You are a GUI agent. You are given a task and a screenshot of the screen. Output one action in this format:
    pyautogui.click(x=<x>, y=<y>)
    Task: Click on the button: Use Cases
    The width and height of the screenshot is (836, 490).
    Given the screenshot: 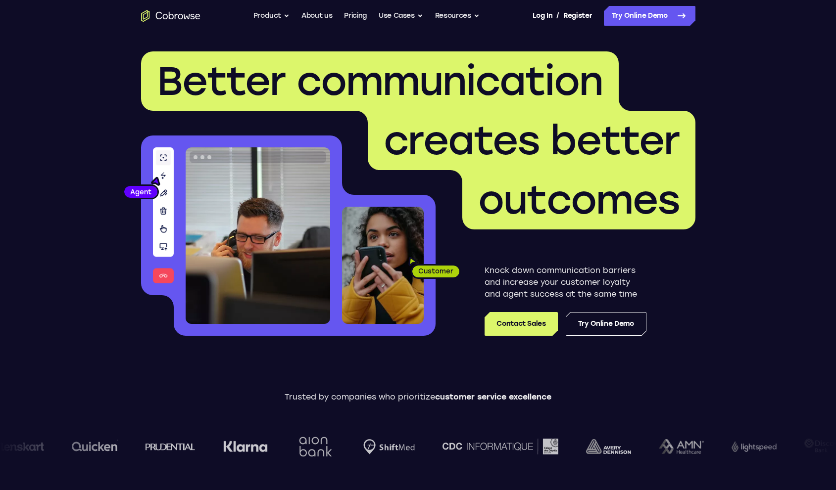 What is the action you would take?
    pyautogui.click(x=401, y=16)
    